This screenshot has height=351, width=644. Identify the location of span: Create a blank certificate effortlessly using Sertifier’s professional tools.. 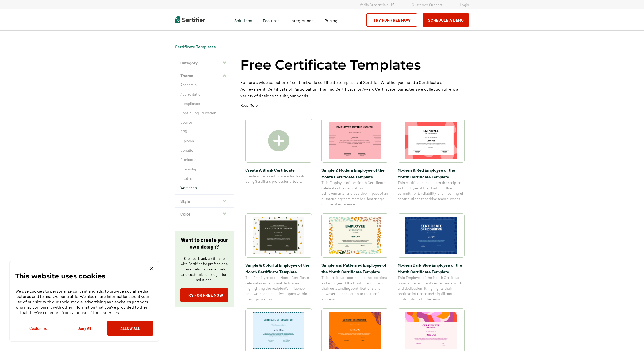
(279, 179).